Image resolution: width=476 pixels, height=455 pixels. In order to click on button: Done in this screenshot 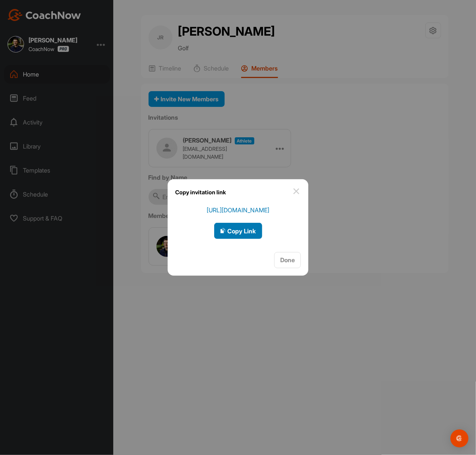, I will do `click(287, 260)`.